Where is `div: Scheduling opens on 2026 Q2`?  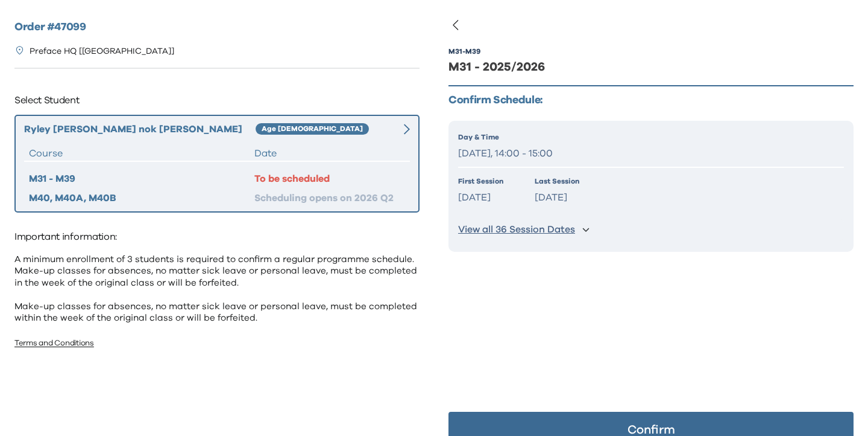
div: Scheduling opens on 2026 Q2 is located at coordinates (330, 198).